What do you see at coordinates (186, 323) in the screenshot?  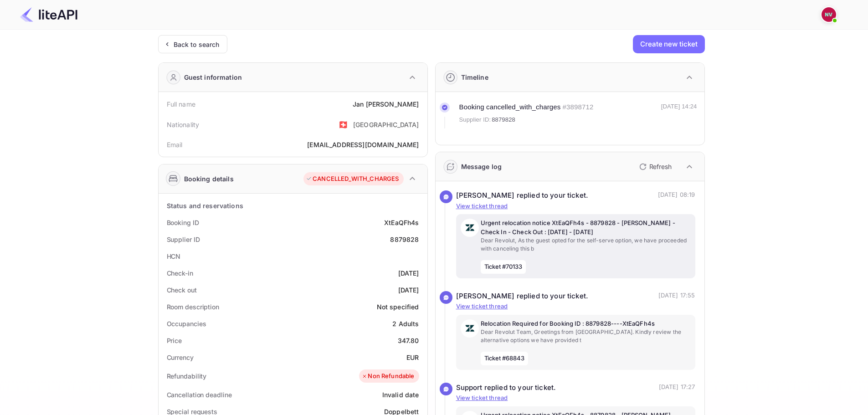 I see `div: Occupancies` at bounding box center [186, 323].